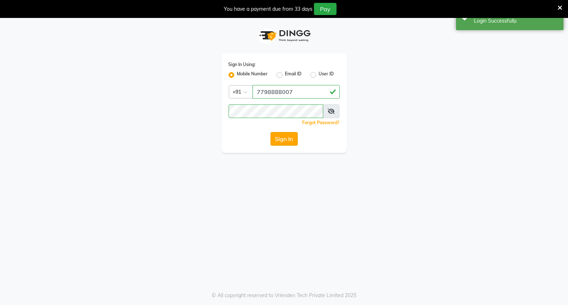  What do you see at coordinates (321, 122) in the screenshot?
I see `a: Forgot Password?` at bounding box center [321, 122].